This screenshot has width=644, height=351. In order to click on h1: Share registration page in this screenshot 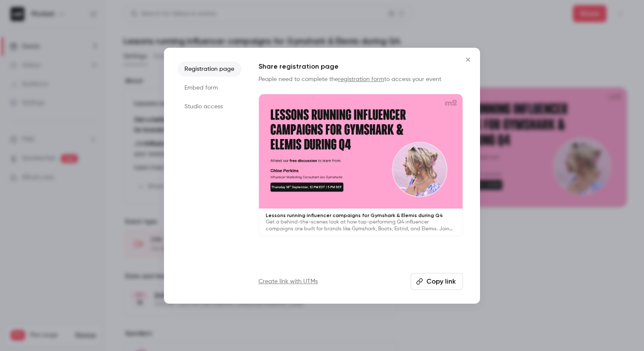, I will do `click(361, 66)`.